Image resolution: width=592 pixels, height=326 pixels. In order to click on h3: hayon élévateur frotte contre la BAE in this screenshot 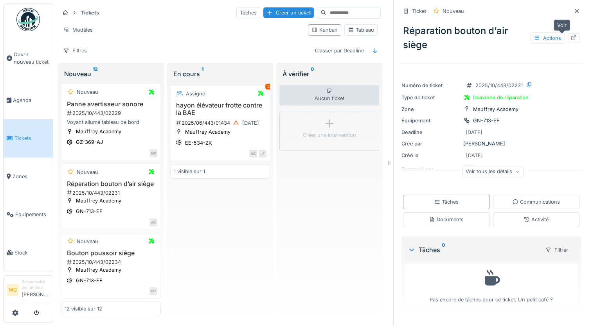, I will do `click(220, 109)`.